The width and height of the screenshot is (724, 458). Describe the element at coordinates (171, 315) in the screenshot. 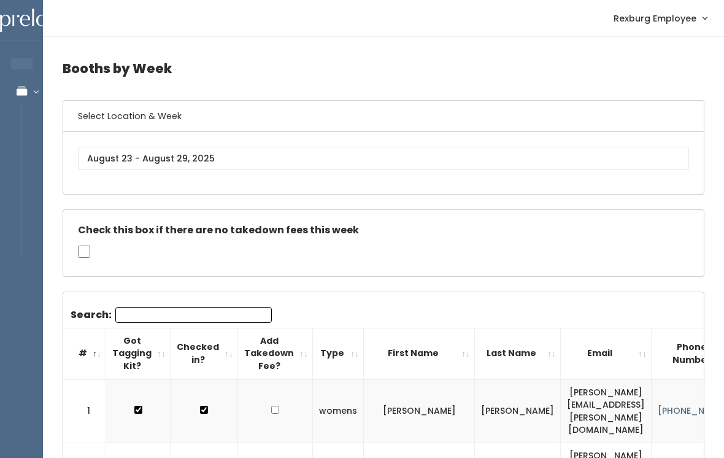

I see `label: Search:` at that location.